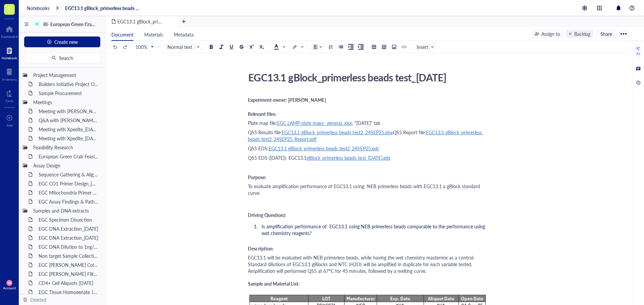 This screenshot has height=305, width=644. Describe the element at coordinates (9, 9) in the screenshot. I see `span: T` at that location.